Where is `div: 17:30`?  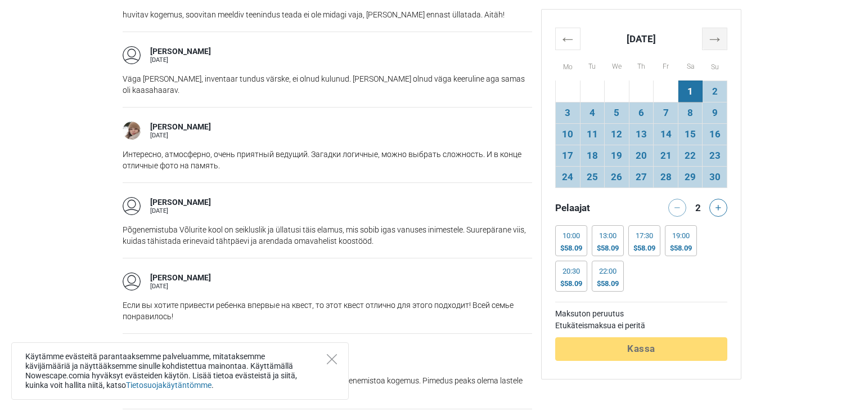 div: 17:30 is located at coordinates (644, 236).